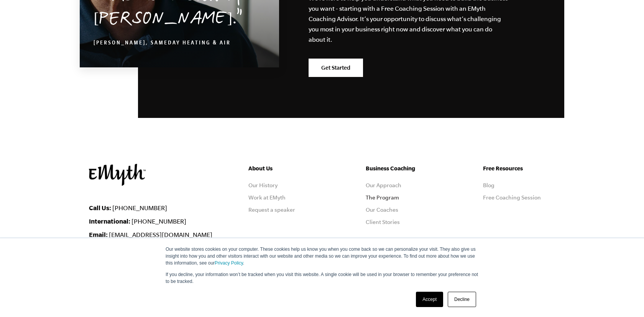 This screenshot has width=644, height=317. Describe the element at coordinates (322, 256) in the screenshot. I see `p: Our website stores cookies on your computer. These cookies help us know you when you come back so...` at that location.